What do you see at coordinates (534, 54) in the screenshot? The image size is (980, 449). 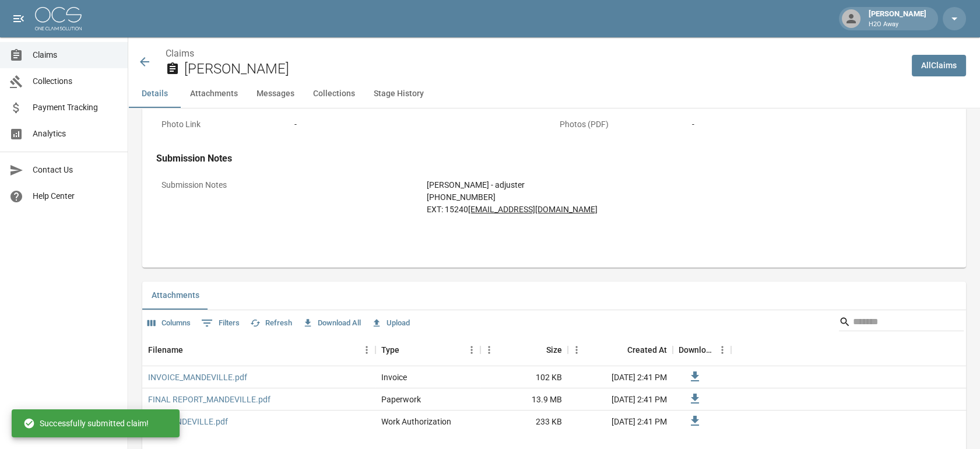 I see `nav: breadcrumb` at bounding box center [534, 54].